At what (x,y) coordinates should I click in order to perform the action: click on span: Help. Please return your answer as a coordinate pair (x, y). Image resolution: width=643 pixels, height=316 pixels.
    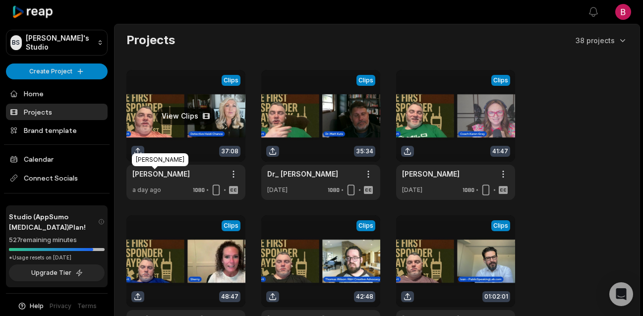
    Looking at the image, I should click on (37, 306).